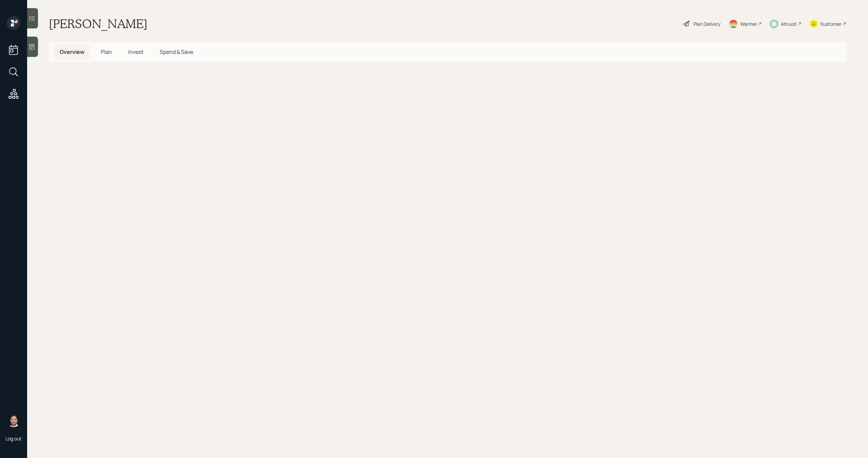 The width and height of the screenshot is (868, 458). I want to click on div: Plan Delivery, so click(707, 24).